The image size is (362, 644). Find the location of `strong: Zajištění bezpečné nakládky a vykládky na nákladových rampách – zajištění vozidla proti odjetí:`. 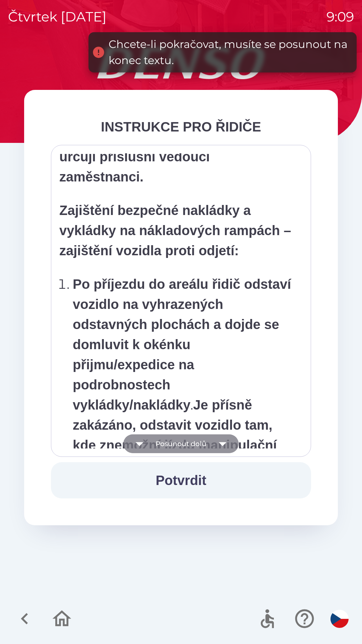

strong: Zajištění bezpečné nakládky a vykládky na nákladových rampách – zajištění vozidla proti odjetí: is located at coordinates (175, 230).